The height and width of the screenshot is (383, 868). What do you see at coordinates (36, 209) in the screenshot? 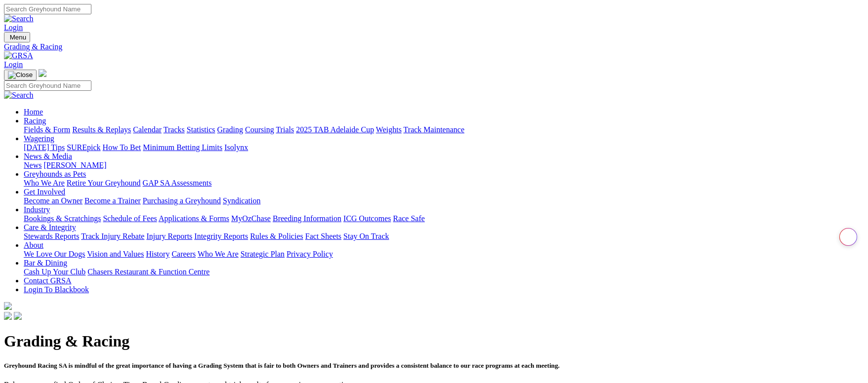
I see `a: Industry` at bounding box center [36, 209].